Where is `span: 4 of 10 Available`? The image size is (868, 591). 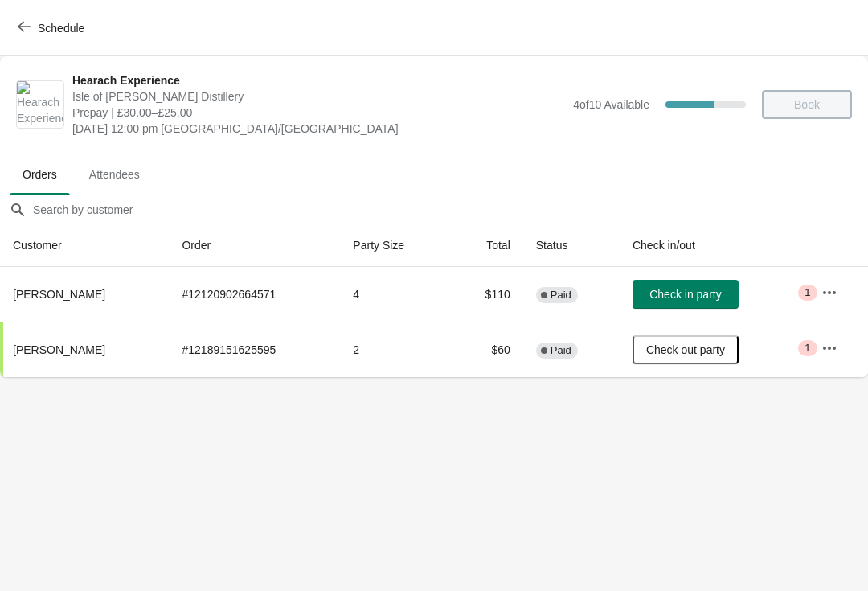 span: 4 of 10 Available is located at coordinates (610, 104).